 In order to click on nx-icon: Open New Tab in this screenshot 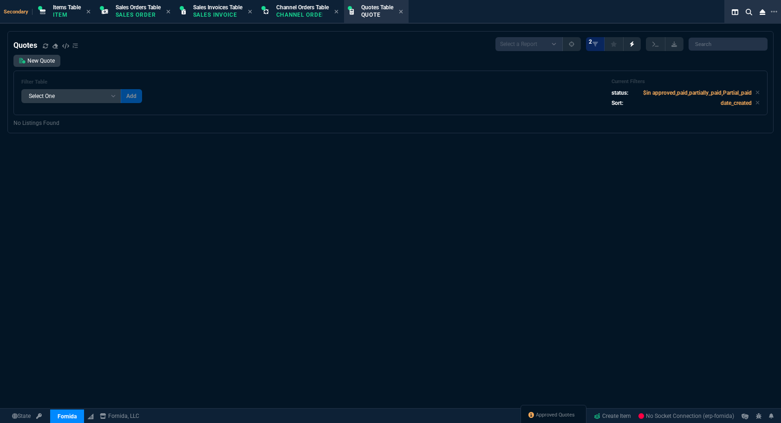, I will do `click(774, 12)`.